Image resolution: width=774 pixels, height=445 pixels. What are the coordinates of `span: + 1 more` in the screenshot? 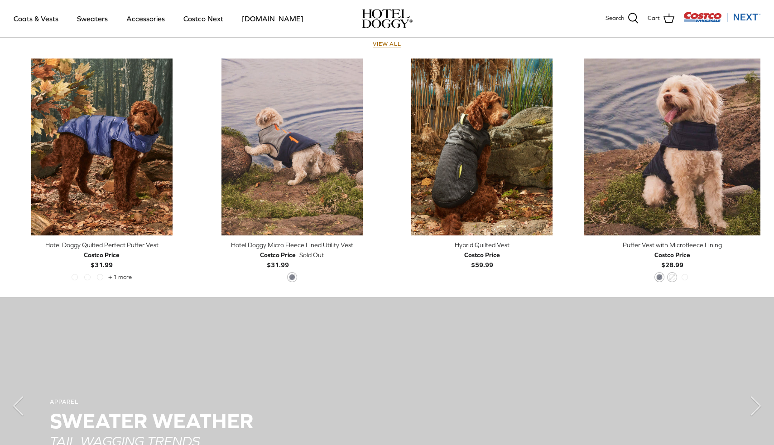 It's located at (120, 277).